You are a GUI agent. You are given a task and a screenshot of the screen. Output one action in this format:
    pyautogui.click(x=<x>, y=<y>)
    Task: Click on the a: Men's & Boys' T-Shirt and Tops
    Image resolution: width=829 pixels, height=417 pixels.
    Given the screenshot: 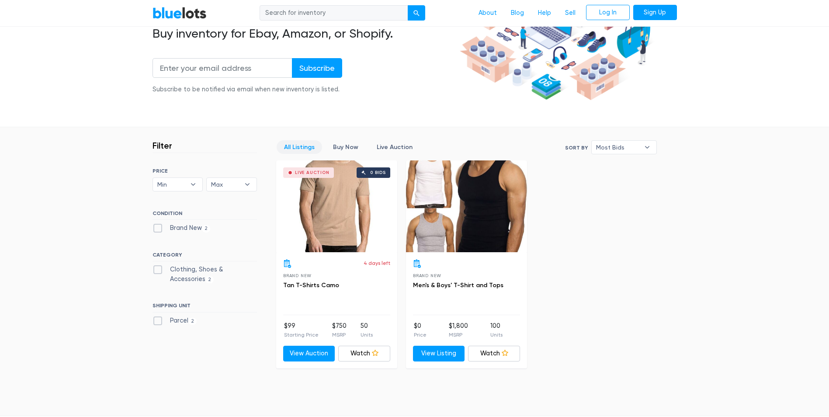 What is the action you would take?
    pyautogui.click(x=458, y=285)
    